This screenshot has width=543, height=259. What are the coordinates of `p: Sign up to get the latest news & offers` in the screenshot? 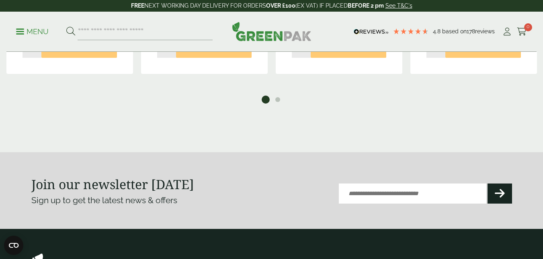 It's located at (139, 200).